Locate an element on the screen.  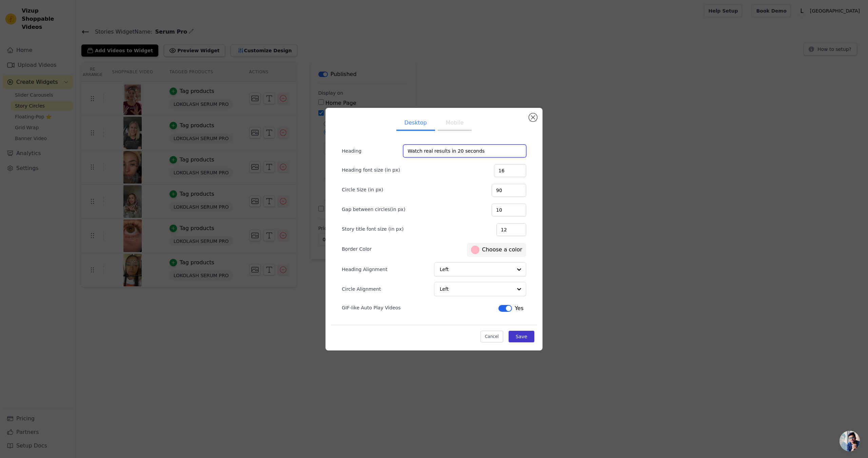
label: Heading font size (in px) is located at coordinates (371, 170).